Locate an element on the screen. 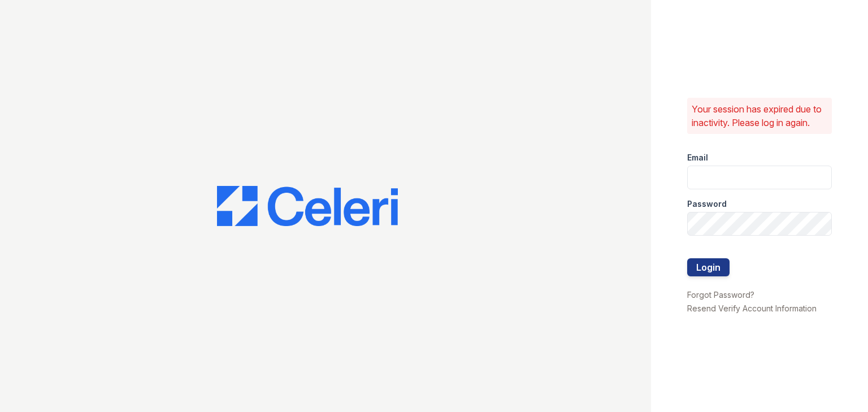 Image resolution: width=868 pixels, height=412 pixels. a: Forgot Password? is located at coordinates (721, 294).